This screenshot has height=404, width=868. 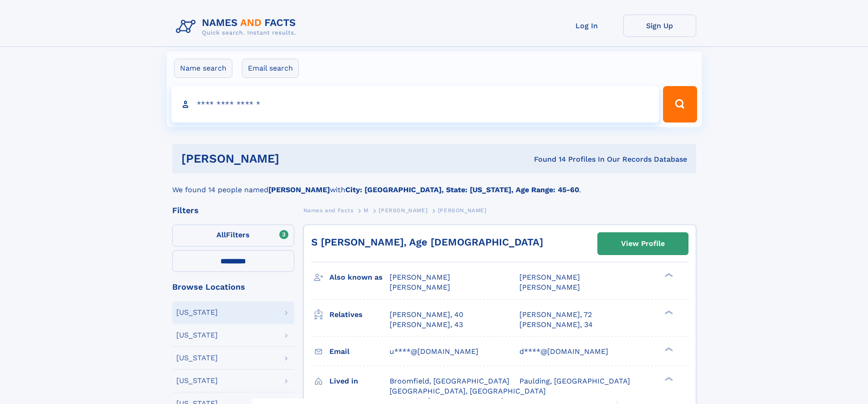 What do you see at coordinates (366, 210) in the screenshot?
I see `a: M` at bounding box center [366, 210].